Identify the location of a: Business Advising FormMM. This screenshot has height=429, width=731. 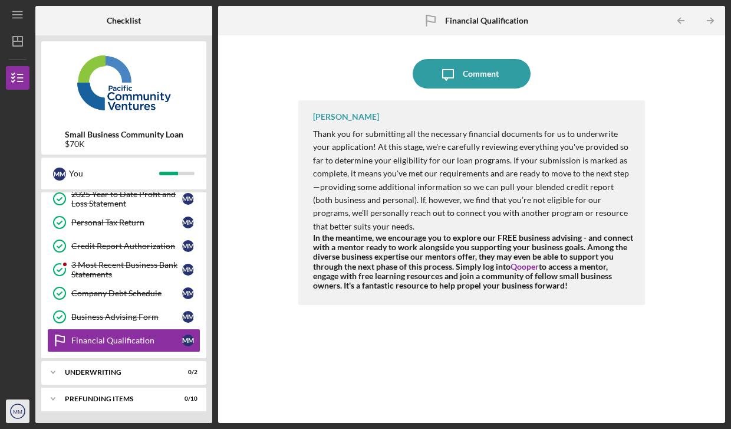
(124, 317).